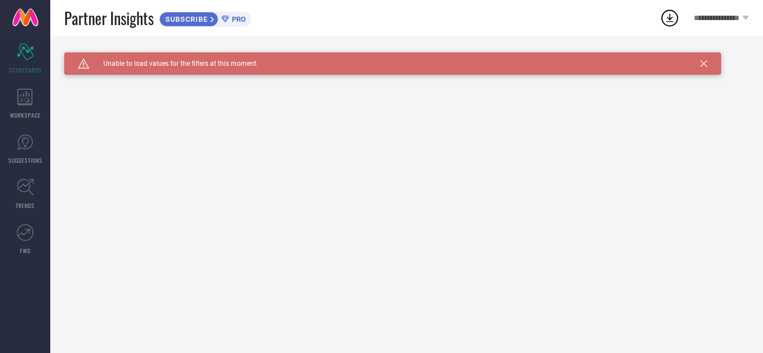  What do you see at coordinates (25, 115) in the screenshot?
I see `span: WORKSPACE` at bounding box center [25, 115].